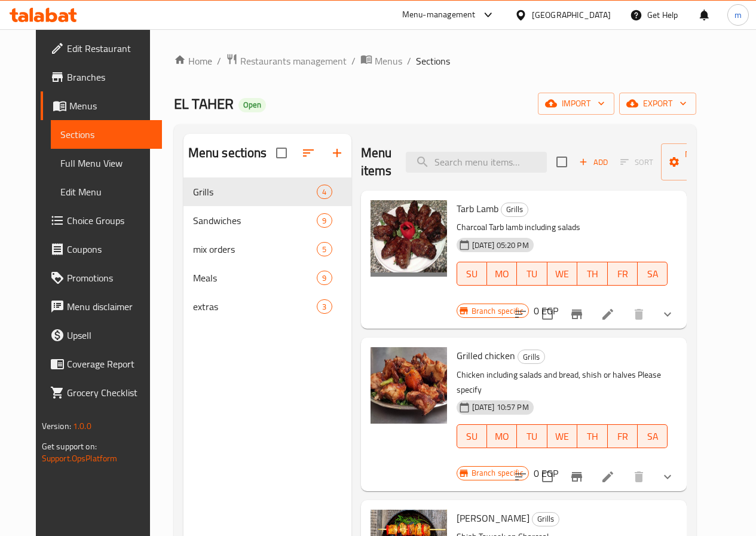 This screenshot has width=756, height=536. Describe the element at coordinates (502, 274) in the screenshot. I see `button: MO` at that location.